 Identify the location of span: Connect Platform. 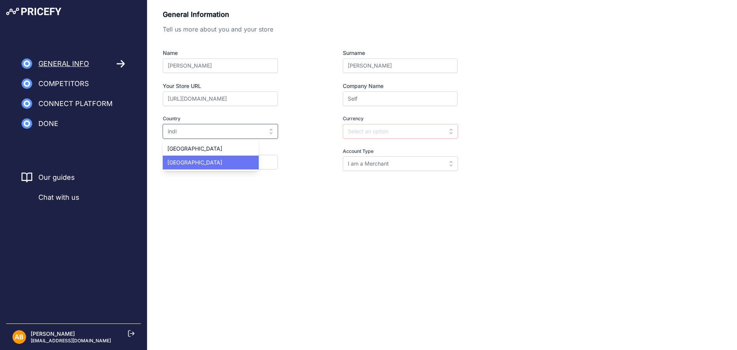
(75, 104).